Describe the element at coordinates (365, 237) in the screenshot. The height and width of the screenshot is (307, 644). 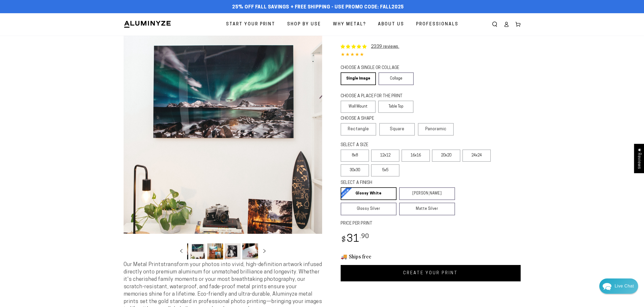
I see `sup: .90` at that location.